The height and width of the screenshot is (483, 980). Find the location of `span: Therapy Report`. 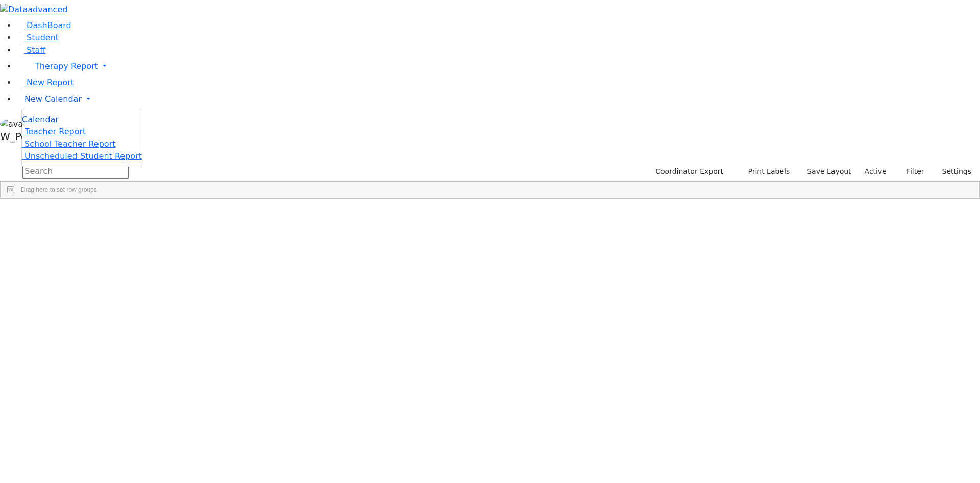

span: Therapy Report is located at coordinates (66, 66).